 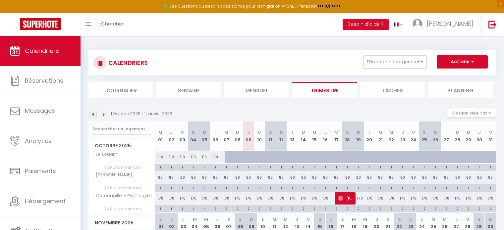 What do you see at coordinates (468, 136) in the screenshot?
I see `th: 29` at bounding box center [468, 136].